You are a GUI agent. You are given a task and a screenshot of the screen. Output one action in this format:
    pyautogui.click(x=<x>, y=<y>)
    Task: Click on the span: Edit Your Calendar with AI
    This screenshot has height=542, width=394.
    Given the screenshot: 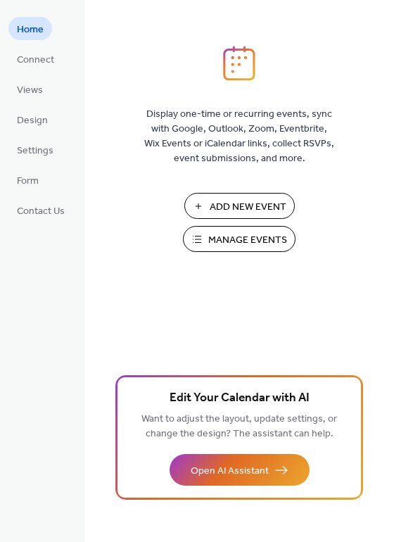 What is the action you would take?
    pyautogui.click(x=239, y=398)
    